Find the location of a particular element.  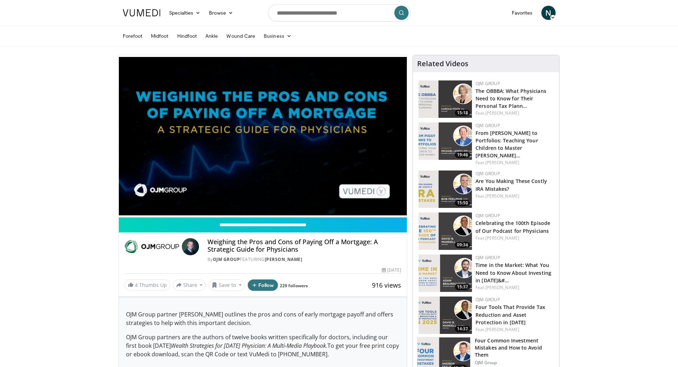

img: OJM Group is located at coordinates (152, 247).